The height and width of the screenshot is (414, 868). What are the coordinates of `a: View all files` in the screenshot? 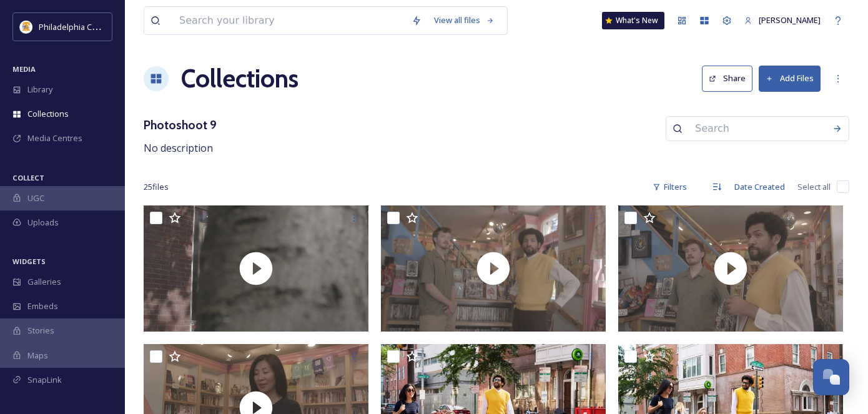 It's located at (464, 20).